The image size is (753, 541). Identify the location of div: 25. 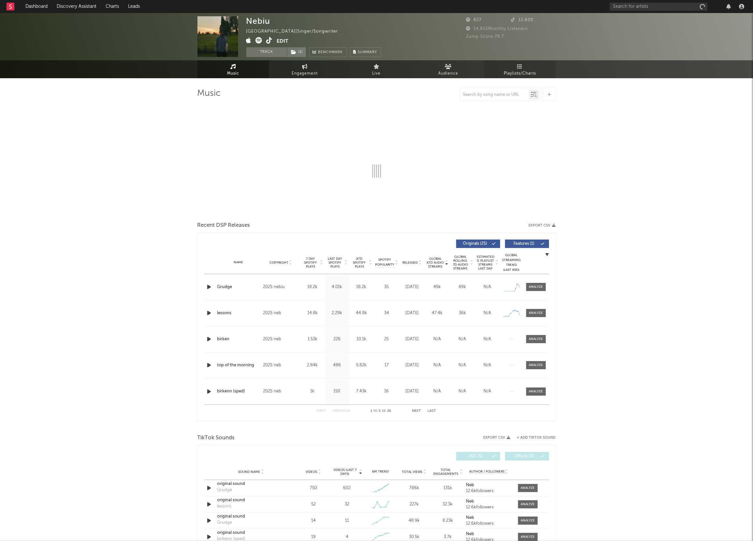
(387, 339).